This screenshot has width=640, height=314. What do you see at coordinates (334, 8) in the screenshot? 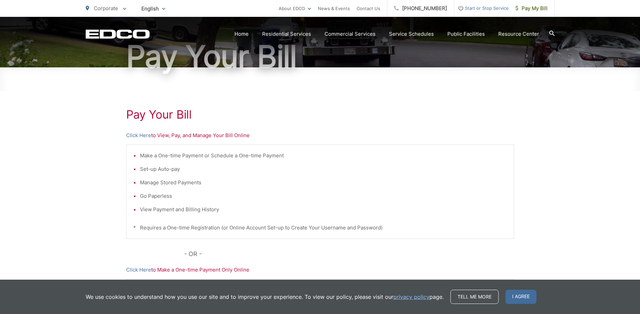
I see `a: News & Events` at bounding box center [334, 8].